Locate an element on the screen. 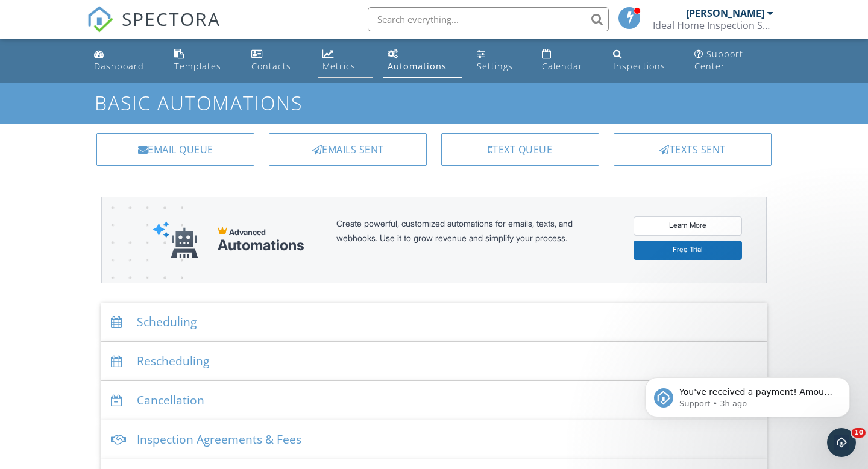  a: Automations (Basic) is located at coordinates (423, 60).